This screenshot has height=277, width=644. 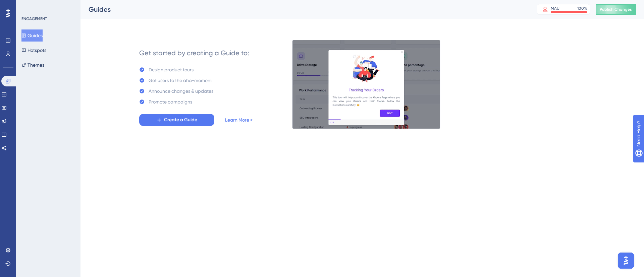 I want to click on span: Publish Changes, so click(x=616, y=9).